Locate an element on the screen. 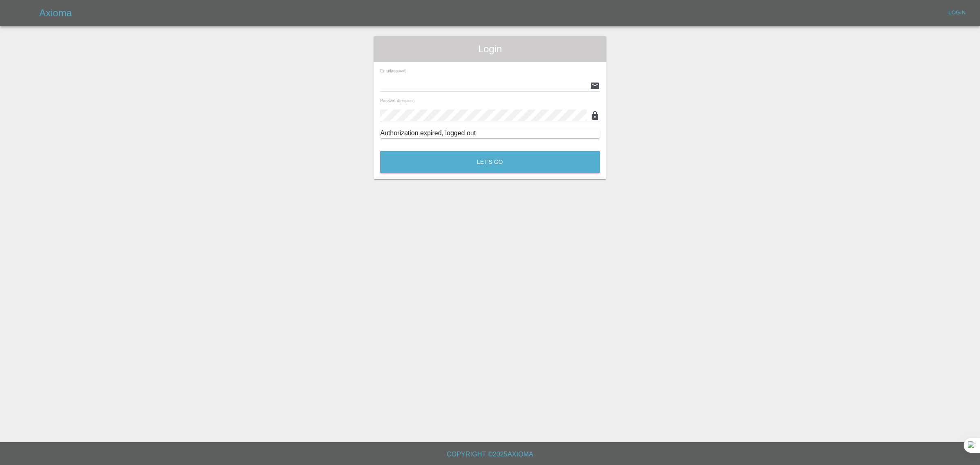 This screenshot has width=980, height=465. h6: Copyright © 2025 Axioma is located at coordinates (490, 454).